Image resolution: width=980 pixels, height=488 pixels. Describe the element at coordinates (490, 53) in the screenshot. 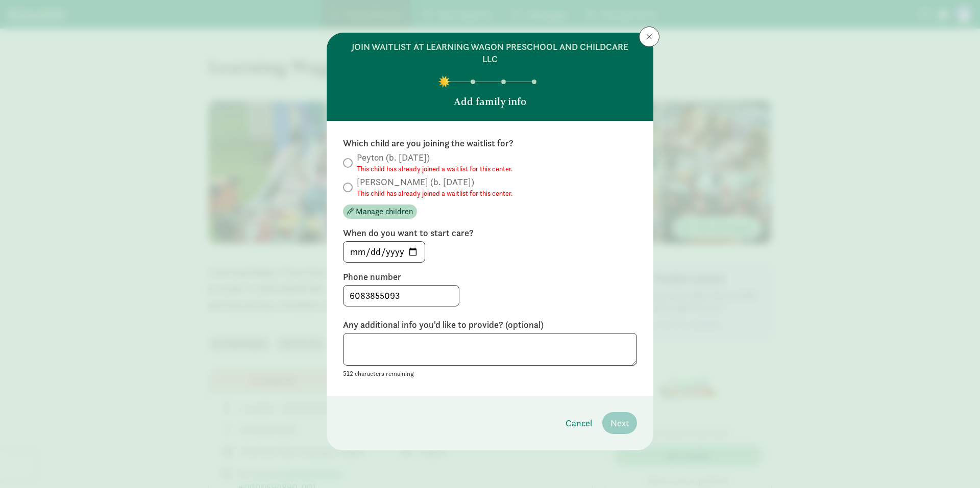

I see `h6: join waitlist at Learning Wagon Preschool and Childcare LLC` at that location.